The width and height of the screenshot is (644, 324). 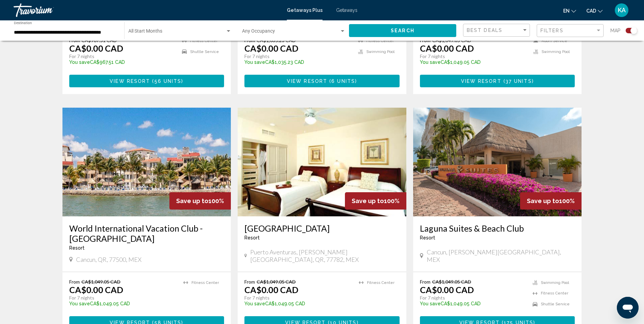 What do you see at coordinates (497, 228) in the screenshot?
I see `a: Laguna Suites & Beach Club` at bounding box center [497, 228].